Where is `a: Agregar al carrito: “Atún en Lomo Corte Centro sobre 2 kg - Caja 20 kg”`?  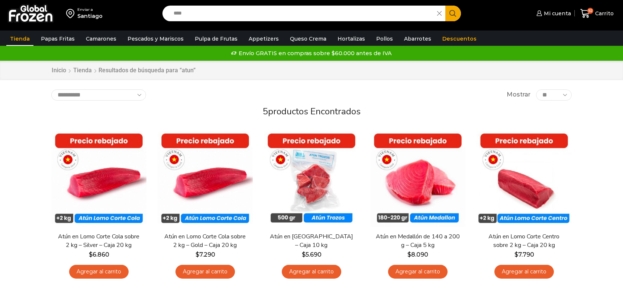
a: Agregar al carrito: “Atún en Lomo Corte Centro sobre 2 kg - Caja 20 kg” is located at coordinates (524, 271).